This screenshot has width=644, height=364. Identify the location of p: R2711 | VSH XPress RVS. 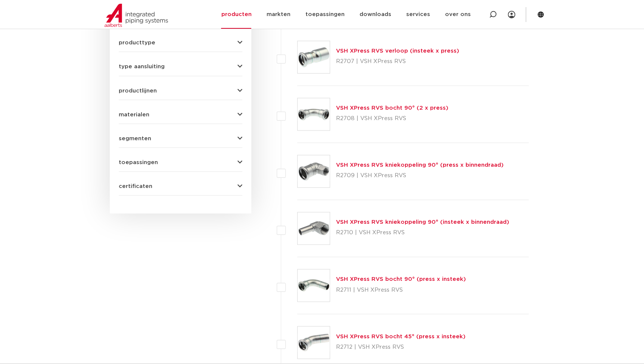
(401, 290).